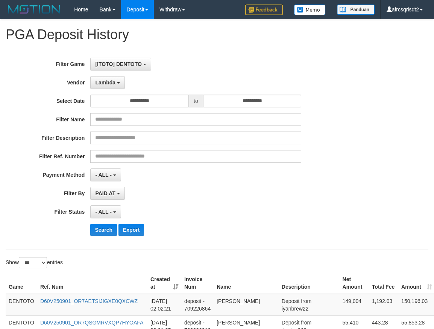 The height and width of the screenshot is (329, 434). Describe the element at coordinates (196, 101) in the screenshot. I see `span: to` at that location.